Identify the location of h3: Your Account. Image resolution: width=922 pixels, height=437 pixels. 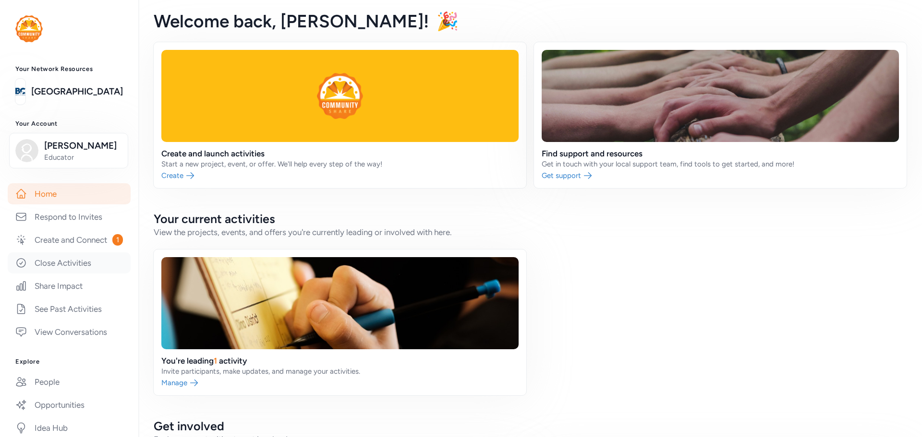
(69, 124).